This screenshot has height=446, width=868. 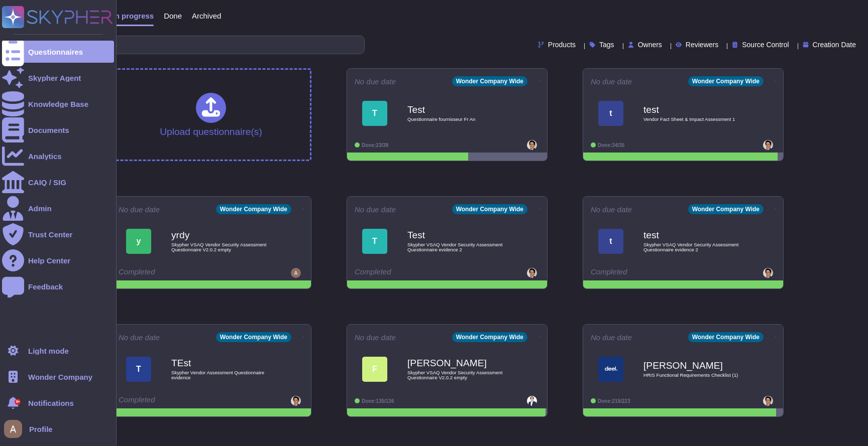 I want to click on span: Skypher Vendor Assessment Questionnaire evidence, so click(x=222, y=375).